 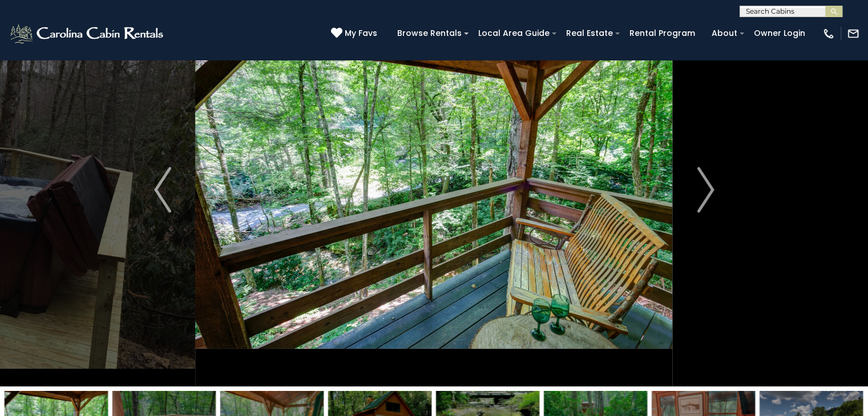 I want to click on a: Browse Rentals, so click(x=429, y=33).